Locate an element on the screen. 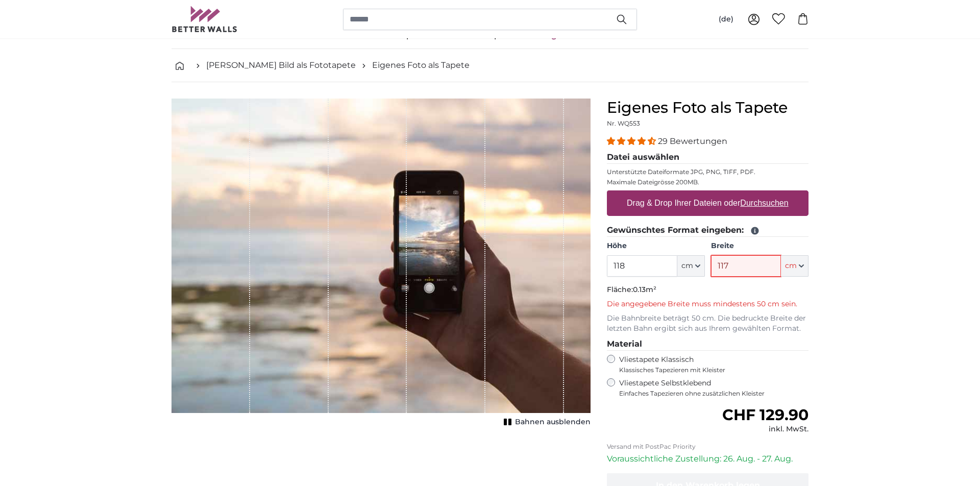 The height and width of the screenshot is (486, 980). nav: breadcrumbs is located at coordinates (490, 65).